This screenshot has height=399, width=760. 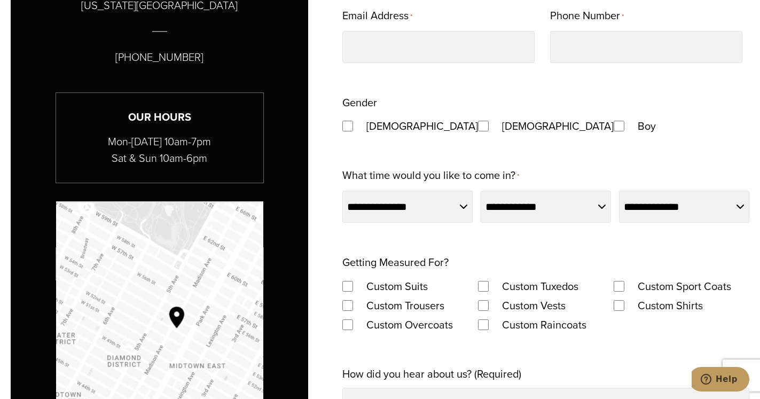 What do you see at coordinates (540, 286) in the screenshot?
I see `label: Custom Tuxedos` at bounding box center [540, 286].